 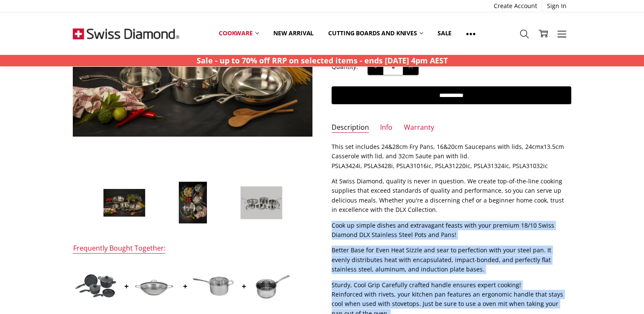 I want to click on a: Warranty, so click(x=419, y=128).